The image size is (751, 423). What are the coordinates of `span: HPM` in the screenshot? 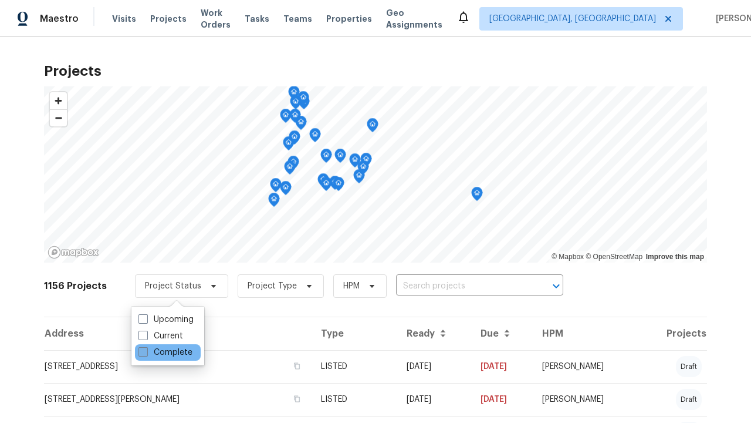 It's located at (352, 286).